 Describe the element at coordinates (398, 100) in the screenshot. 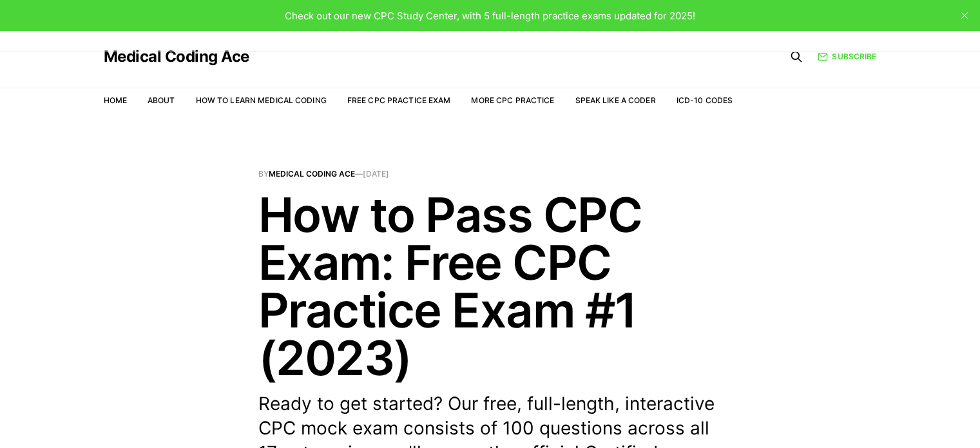

I see `a: Free CPC Practice Exam` at that location.